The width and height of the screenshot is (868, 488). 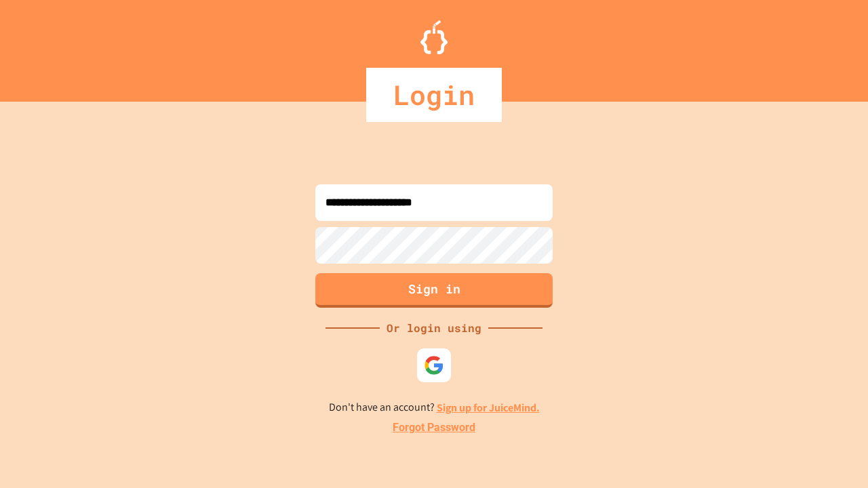 What do you see at coordinates (434, 365) in the screenshot?
I see `img: google-icon.svg` at bounding box center [434, 365].